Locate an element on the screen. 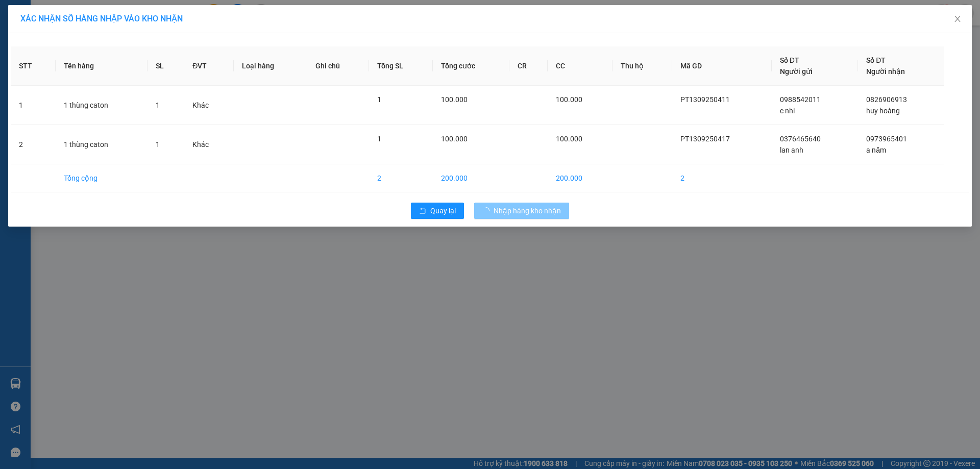 Image resolution: width=980 pixels, height=469 pixels. span: huy hoàng is located at coordinates (883, 111).